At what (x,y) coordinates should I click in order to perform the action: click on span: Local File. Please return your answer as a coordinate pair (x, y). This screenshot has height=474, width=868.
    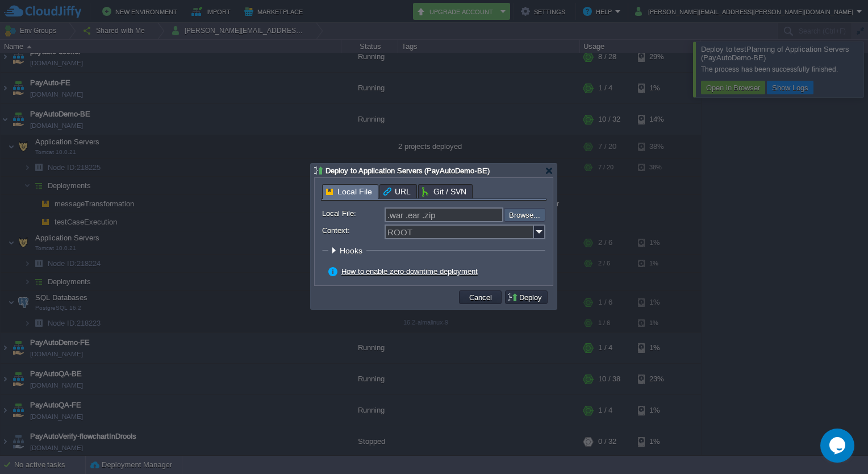
    Looking at the image, I should click on (349, 192).